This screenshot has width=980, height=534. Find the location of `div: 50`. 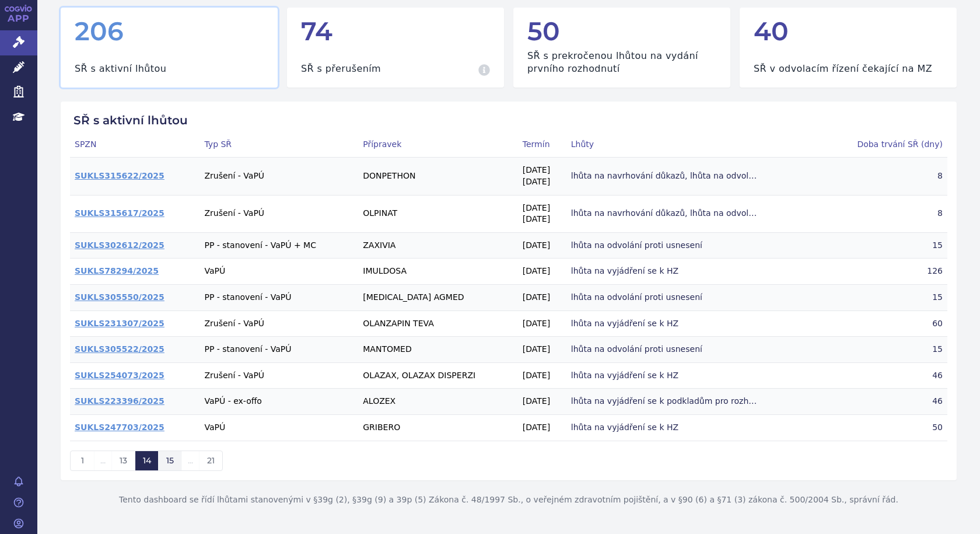

div: 50 is located at coordinates (622, 31).